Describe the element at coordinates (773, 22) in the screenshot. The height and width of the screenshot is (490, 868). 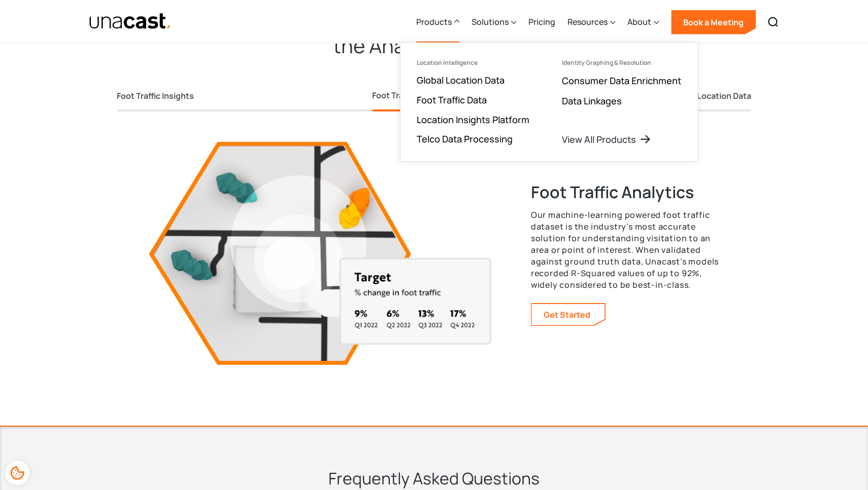
I see `img: Search icon` at that location.